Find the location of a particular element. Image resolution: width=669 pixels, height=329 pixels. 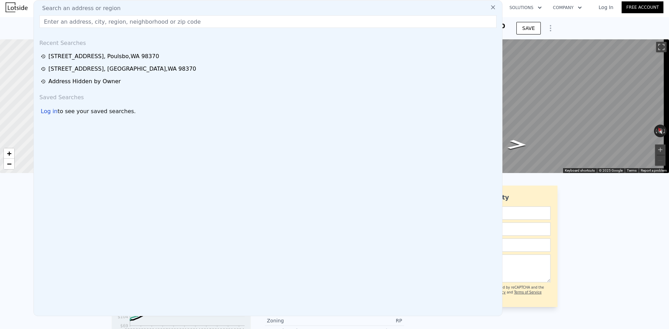

button: Rotate clockwise is located at coordinates (665, 131).